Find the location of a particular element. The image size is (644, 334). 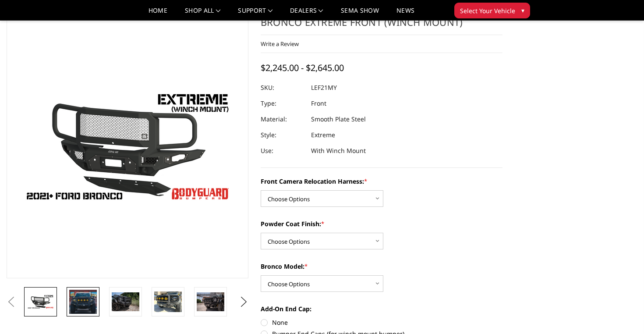

a: Support is located at coordinates (255, 14).